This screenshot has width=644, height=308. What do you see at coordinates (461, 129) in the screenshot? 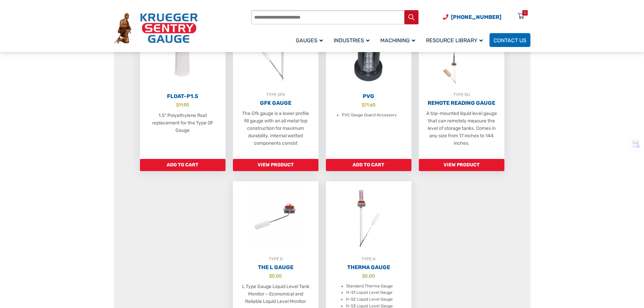
I see `p: A top-mounted liquid level gauge that can remotely measure the level of storage tanks. Comes in a...` at bounding box center [461, 129].